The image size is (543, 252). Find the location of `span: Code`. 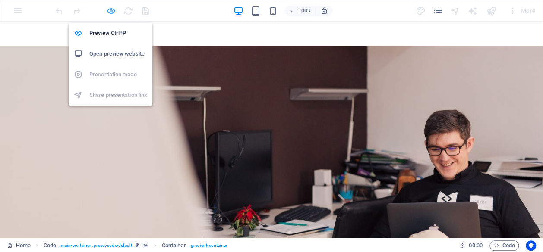

span: Code is located at coordinates (504, 246).